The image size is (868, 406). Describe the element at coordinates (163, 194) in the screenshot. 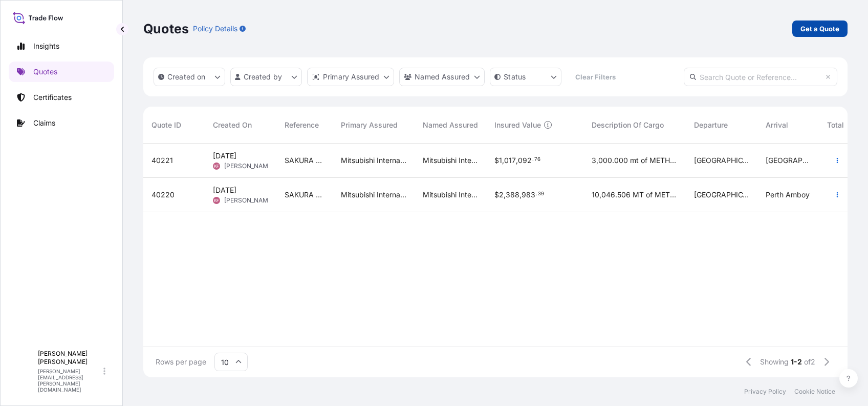

I see `span: 40220` at that location.